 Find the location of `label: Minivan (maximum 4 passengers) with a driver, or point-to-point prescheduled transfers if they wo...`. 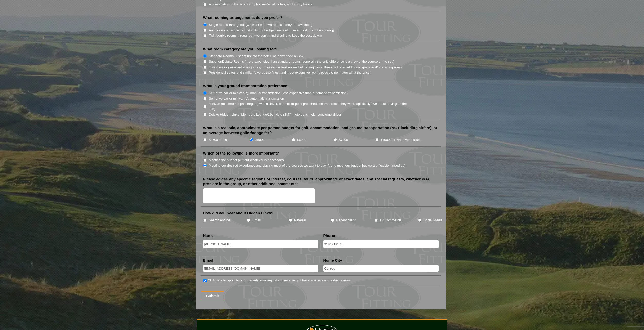

label: Minivan (maximum 4 passengers) with a driver, or point-to-point prescheduled transfers if they wo... is located at coordinates (310, 106).